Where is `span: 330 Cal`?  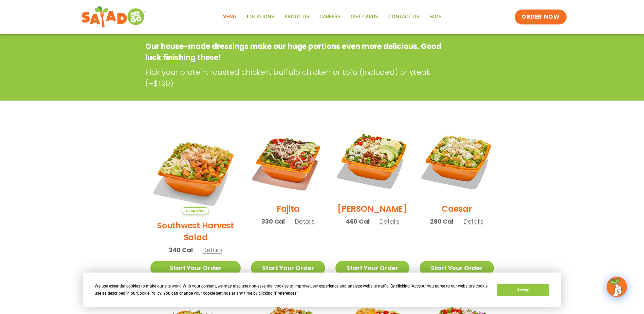 span: 330 Cal is located at coordinates (273, 221).